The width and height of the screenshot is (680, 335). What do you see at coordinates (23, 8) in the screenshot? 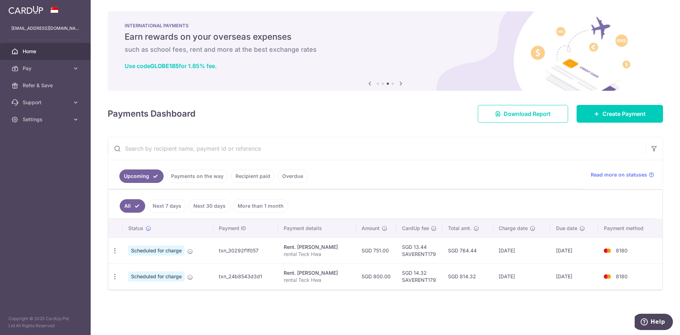
I see `span: Help` at bounding box center [23, 8].